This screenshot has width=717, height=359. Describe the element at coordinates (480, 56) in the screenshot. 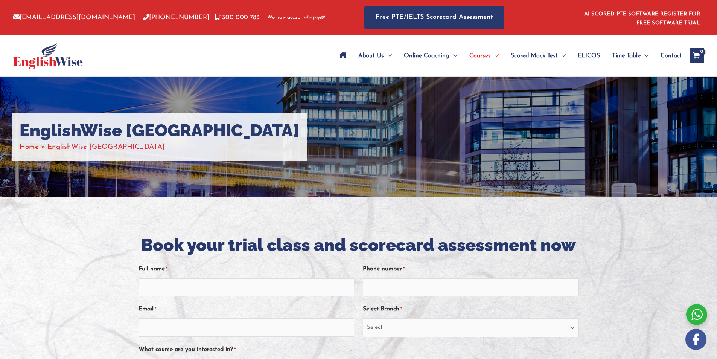

I see `span: Courses` at that location.